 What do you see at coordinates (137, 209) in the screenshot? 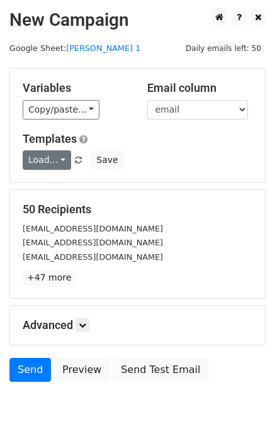
I see `h5: 50 Recipients` at bounding box center [137, 209].